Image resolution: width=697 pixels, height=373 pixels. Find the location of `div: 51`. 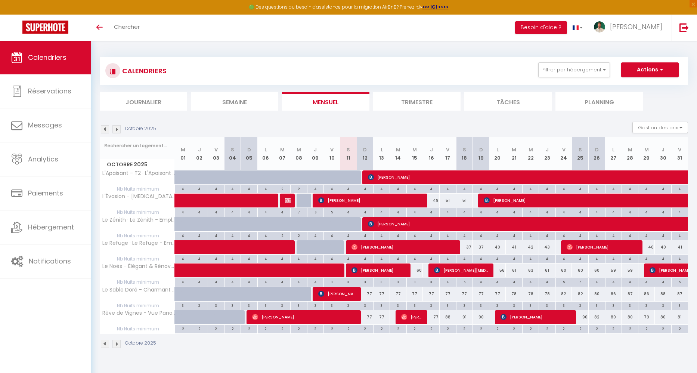

div: 51 is located at coordinates (448, 200).